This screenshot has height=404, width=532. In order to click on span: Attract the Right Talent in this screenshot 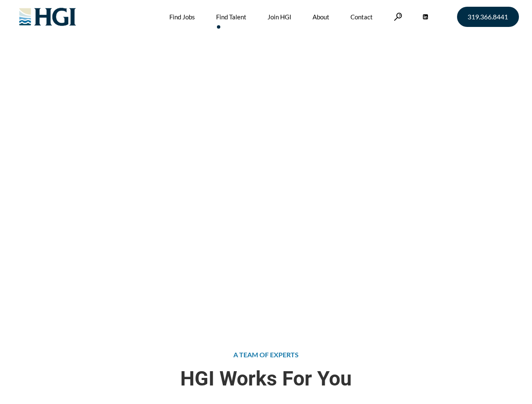, I will do `click(175, 88)`.